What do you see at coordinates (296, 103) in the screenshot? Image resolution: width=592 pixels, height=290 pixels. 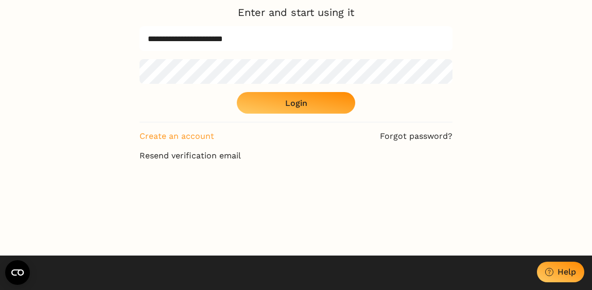 I see `button: Login` at bounding box center [296, 103].